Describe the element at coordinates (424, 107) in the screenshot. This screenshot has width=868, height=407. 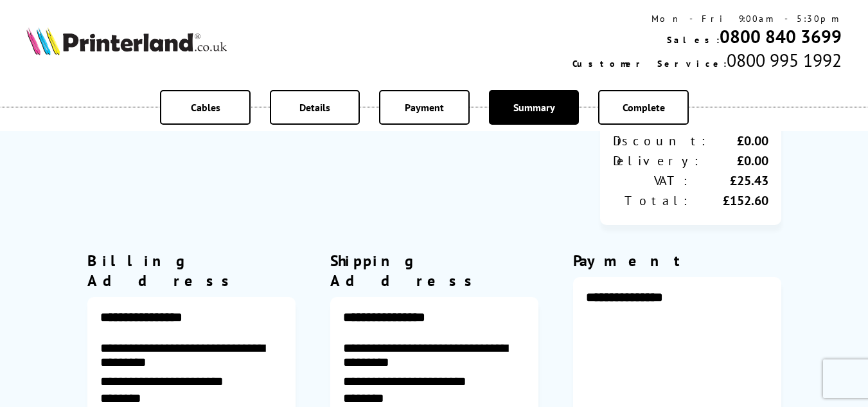
I see `span: Payment` at that location.